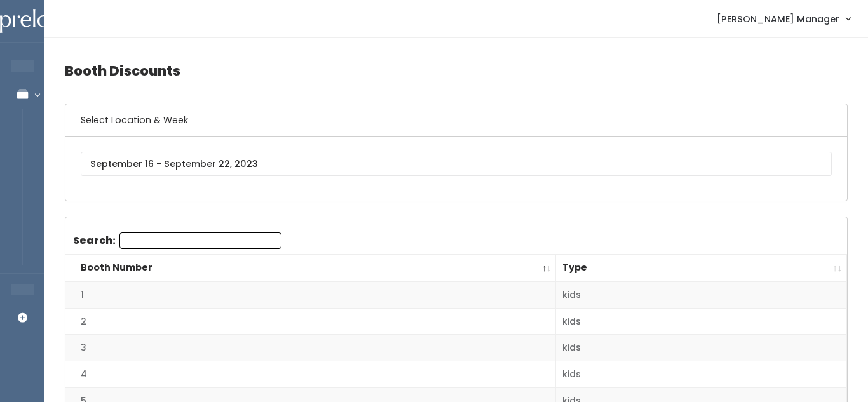  I want to click on td: 1, so click(311, 295).